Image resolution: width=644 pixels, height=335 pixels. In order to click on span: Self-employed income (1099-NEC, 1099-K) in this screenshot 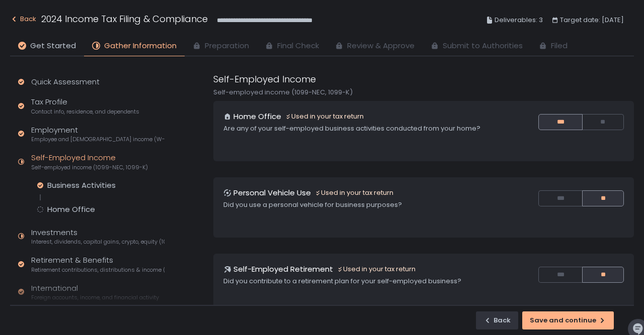, I will do `click(90, 167)`.